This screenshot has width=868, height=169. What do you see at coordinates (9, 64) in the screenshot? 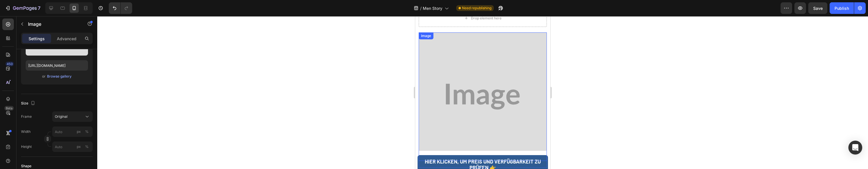
I see `div: 450` at bounding box center [9, 64].